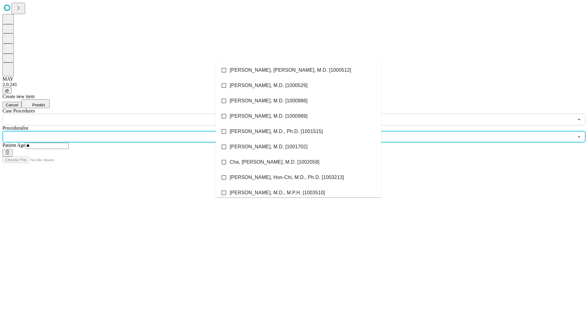 The width and height of the screenshot is (588, 331). What do you see at coordinates (579, 119) in the screenshot?
I see `button: Open` at bounding box center [579, 119].